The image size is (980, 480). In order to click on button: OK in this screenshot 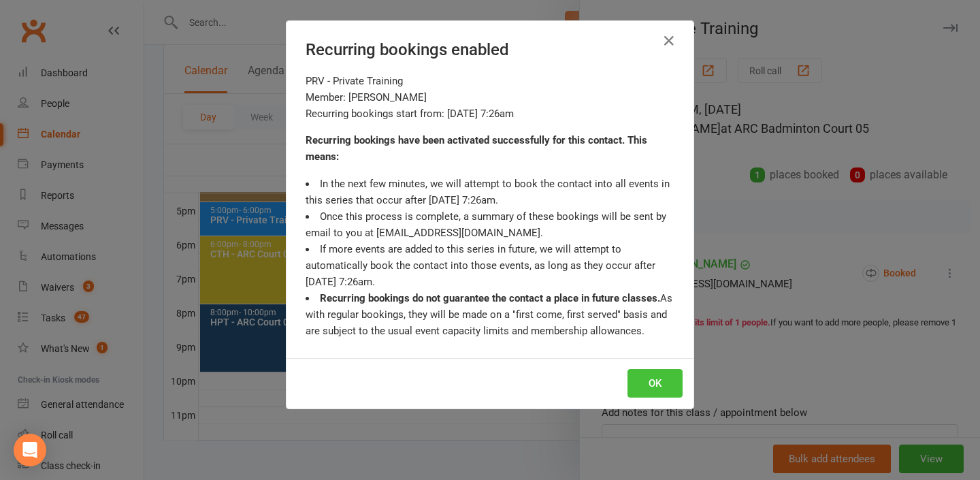, I will do `click(655, 383)`.